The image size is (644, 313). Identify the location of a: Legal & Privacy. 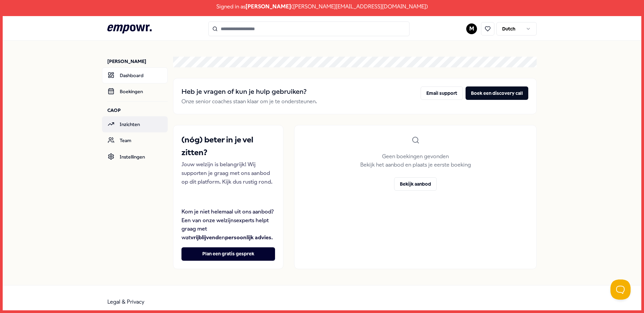
(126, 302).